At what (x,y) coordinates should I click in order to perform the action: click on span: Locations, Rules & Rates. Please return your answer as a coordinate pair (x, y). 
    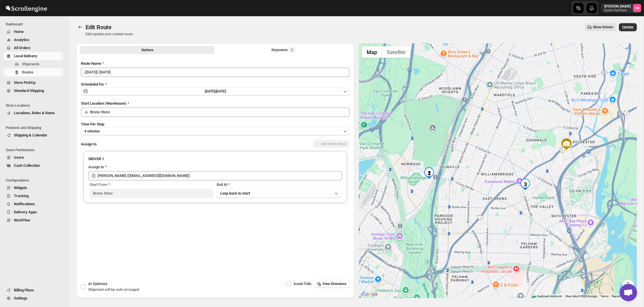
    Looking at the image, I should click on (34, 113).